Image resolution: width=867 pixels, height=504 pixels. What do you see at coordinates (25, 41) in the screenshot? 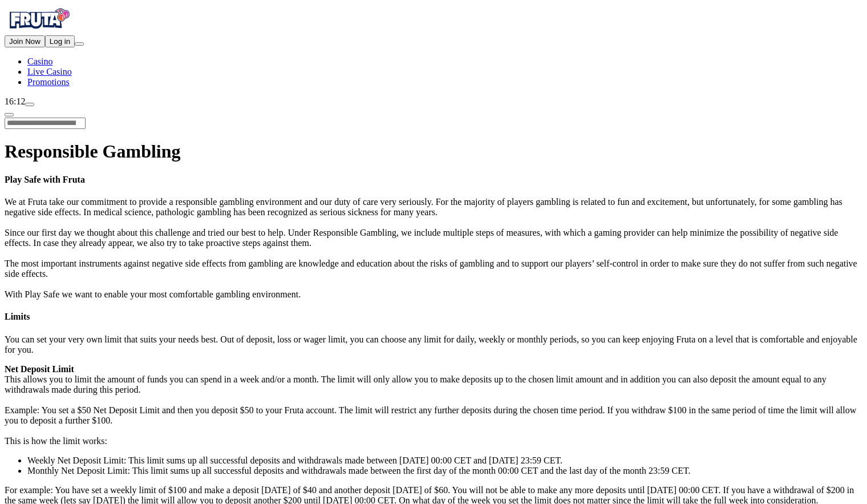
I see `button: Join Now` at bounding box center [25, 41].